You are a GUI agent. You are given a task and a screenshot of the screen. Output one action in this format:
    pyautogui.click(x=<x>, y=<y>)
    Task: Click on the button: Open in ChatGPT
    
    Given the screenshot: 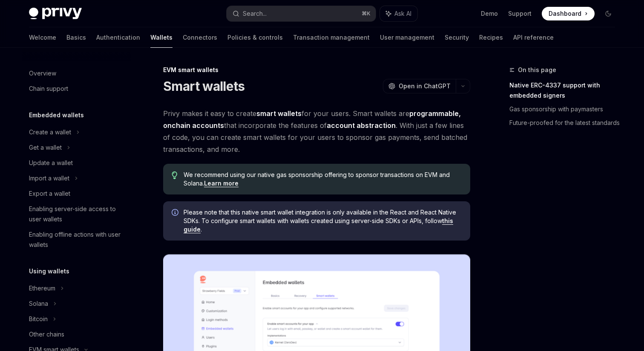 What is the action you would take?
    pyautogui.click(x=419, y=86)
    